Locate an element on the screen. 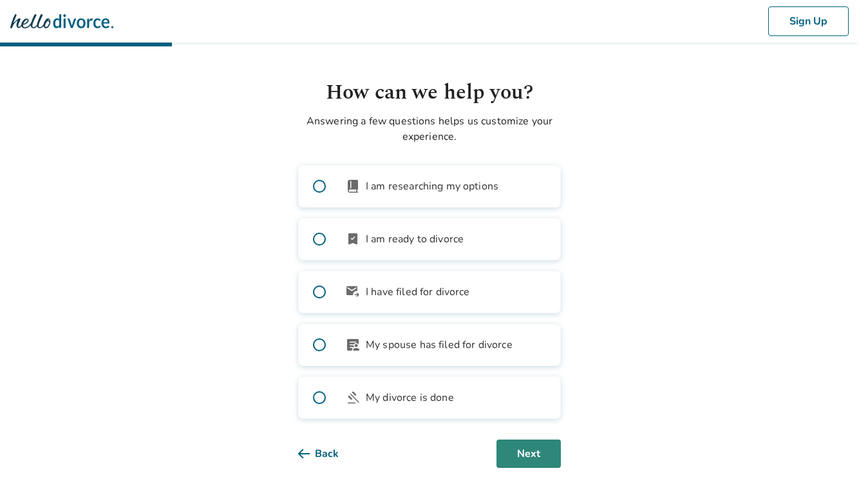 Image resolution: width=859 pixels, height=504 pixels. span: article_person is located at coordinates (353, 344).